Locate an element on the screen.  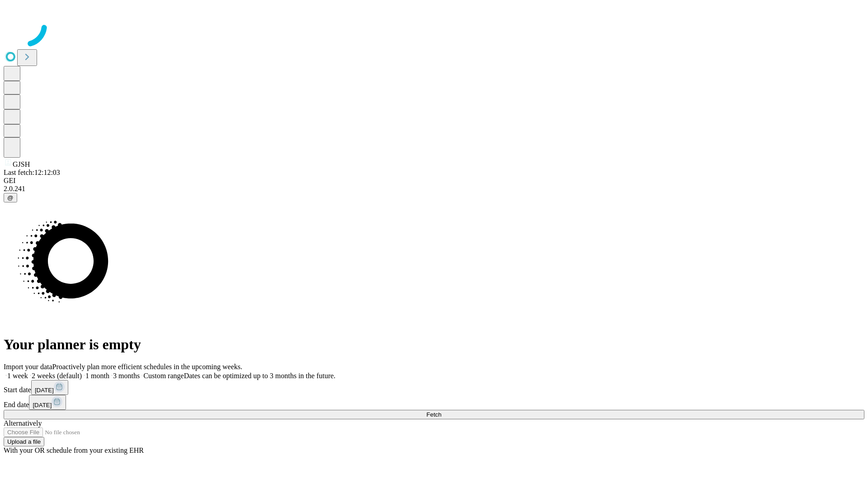
div: GEI is located at coordinates (434, 181).